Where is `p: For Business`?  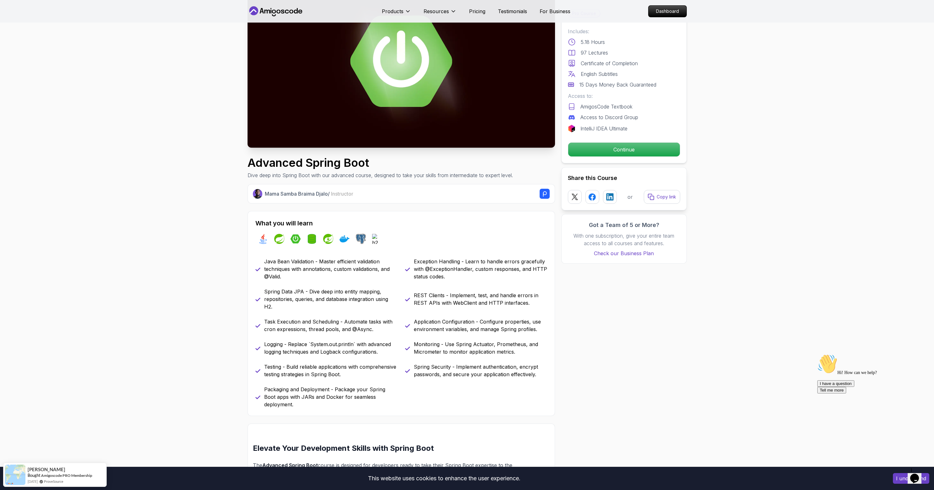
p: For Business is located at coordinates (555, 11).